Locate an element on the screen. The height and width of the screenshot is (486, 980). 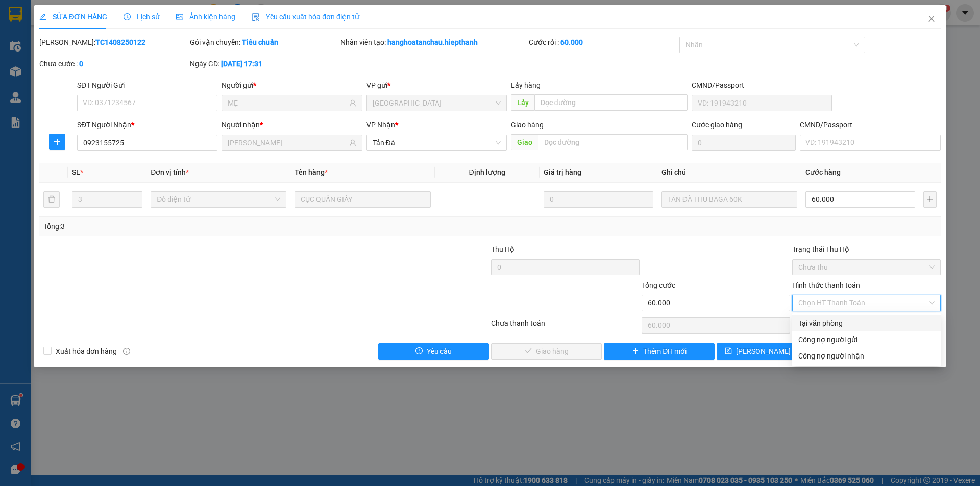
div: Tại văn phòng is located at coordinates (867, 323).